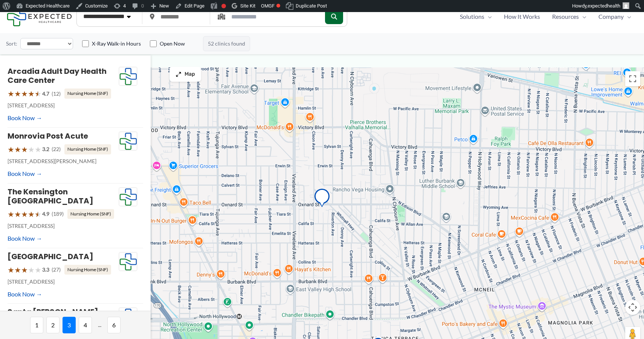  What do you see at coordinates (39, 17) in the screenshot?
I see `img: Expected Healthcare Logo - side, dark font, small` at bounding box center [39, 17].